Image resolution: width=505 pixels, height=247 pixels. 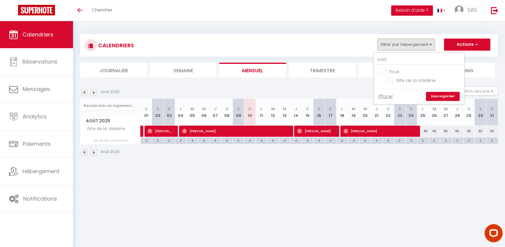 What do you see at coordinates (323, 70) in the screenshot?
I see `li: Trimestre` at bounding box center [323, 70].